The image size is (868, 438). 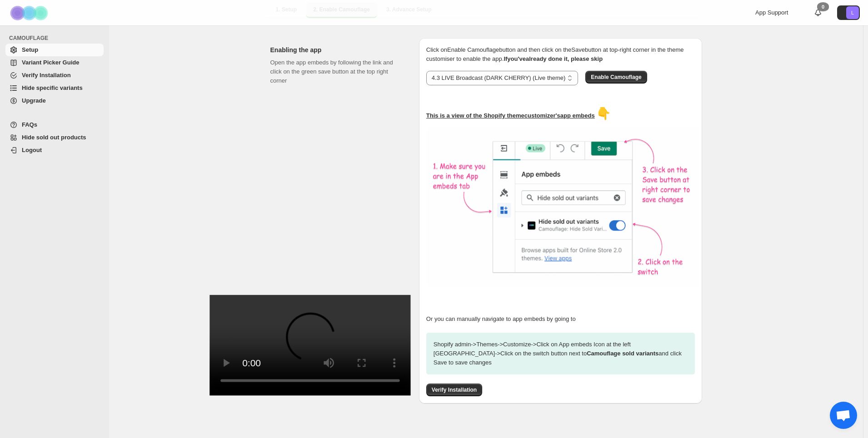 I want to click on span: FAQs, so click(x=29, y=125).